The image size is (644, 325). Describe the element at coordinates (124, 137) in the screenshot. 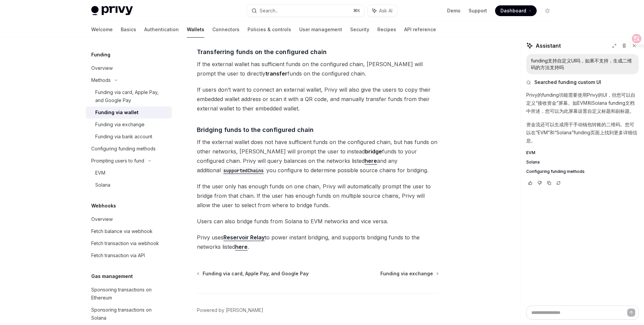

I see `div: Funding via bank account` at that location.